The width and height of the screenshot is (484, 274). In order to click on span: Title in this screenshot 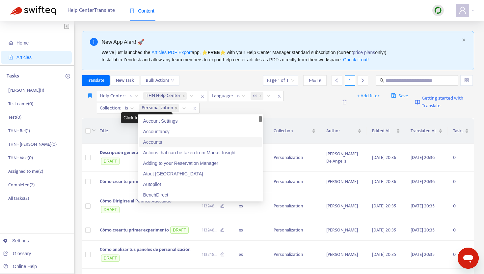, I will do `click(143, 131)`.